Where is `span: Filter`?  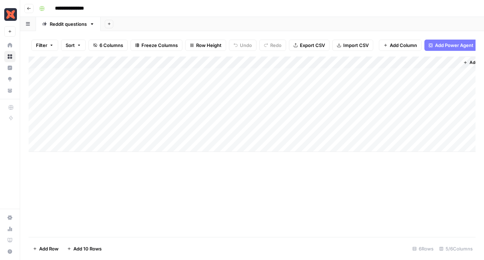 span: Filter is located at coordinates (42, 45).